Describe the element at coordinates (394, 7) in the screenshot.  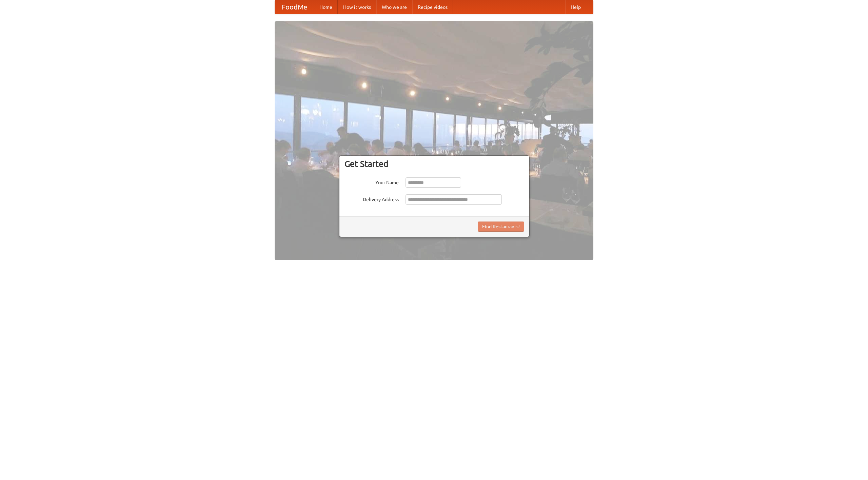
I see `a: Who we are` at that location.